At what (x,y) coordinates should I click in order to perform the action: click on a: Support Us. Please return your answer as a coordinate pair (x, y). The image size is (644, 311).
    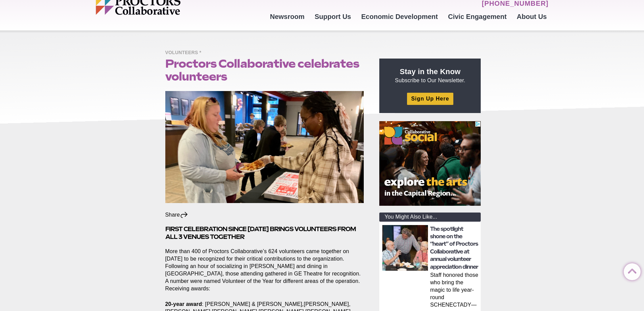
    Looking at the image, I should click on (333, 17).